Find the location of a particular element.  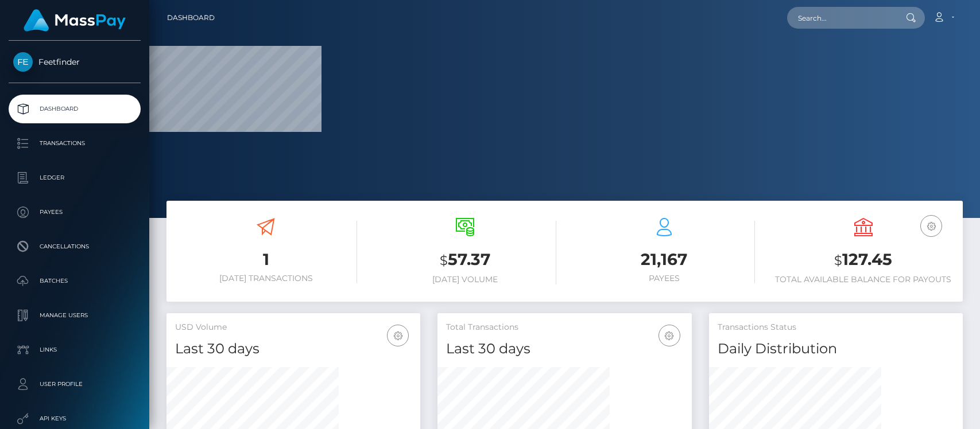

a: Ledger is located at coordinates (74, 178).